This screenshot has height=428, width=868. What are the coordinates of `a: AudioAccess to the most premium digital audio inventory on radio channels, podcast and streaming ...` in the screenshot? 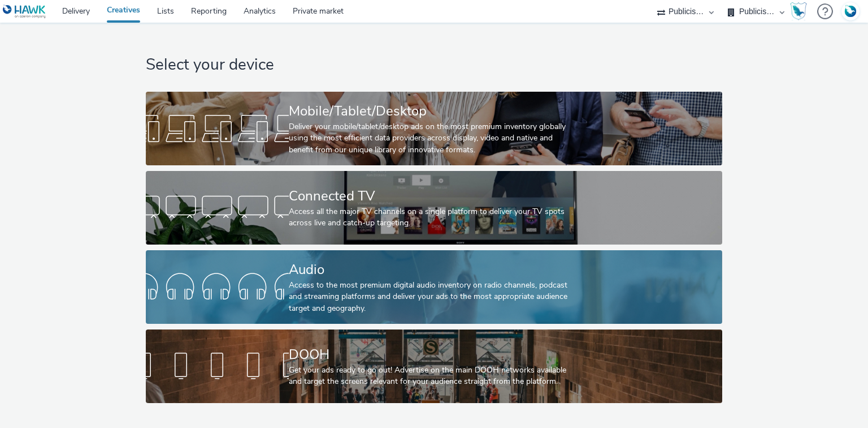 It's located at (434, 287).